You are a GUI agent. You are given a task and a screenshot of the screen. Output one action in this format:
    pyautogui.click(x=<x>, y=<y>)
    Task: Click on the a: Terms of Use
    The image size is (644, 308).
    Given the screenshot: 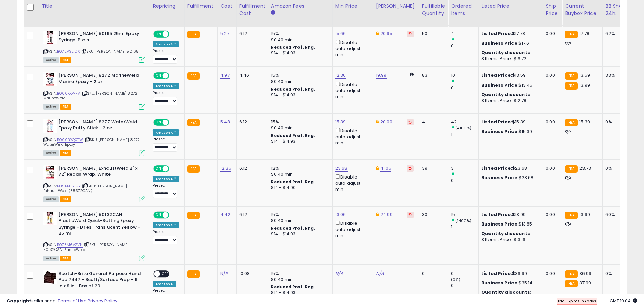 What is the action you would take?
    pyautogui.click(x=72, y=301)
    